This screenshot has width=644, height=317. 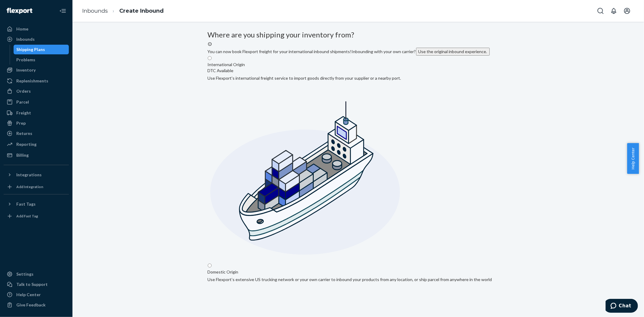 I want to click on button: Fast Tags, so click(x=36, y=204).